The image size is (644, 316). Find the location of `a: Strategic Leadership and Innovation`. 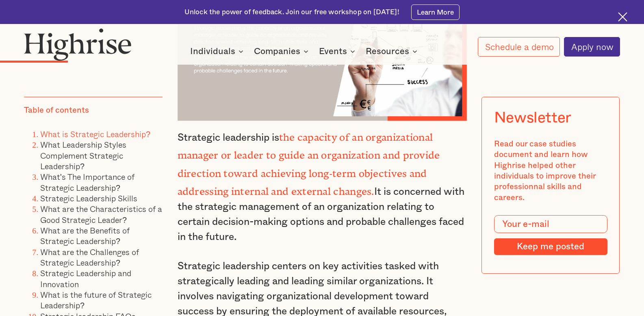

a: Strategic Leadership and Innovation is located at coordinates (86, 279).